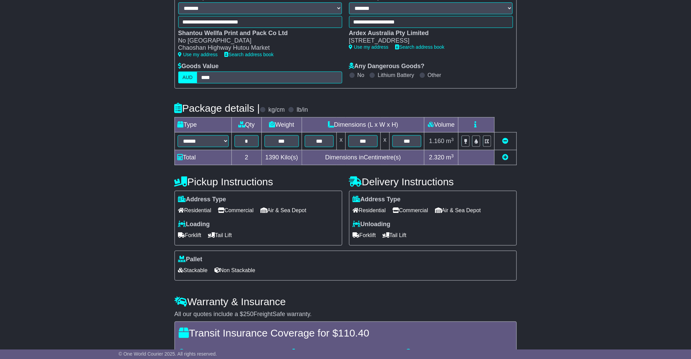  Describe the element at coordinates (168, 354) in the screenshot. I see `span: © One World Courier 2025. All rights reserved.` at that location.